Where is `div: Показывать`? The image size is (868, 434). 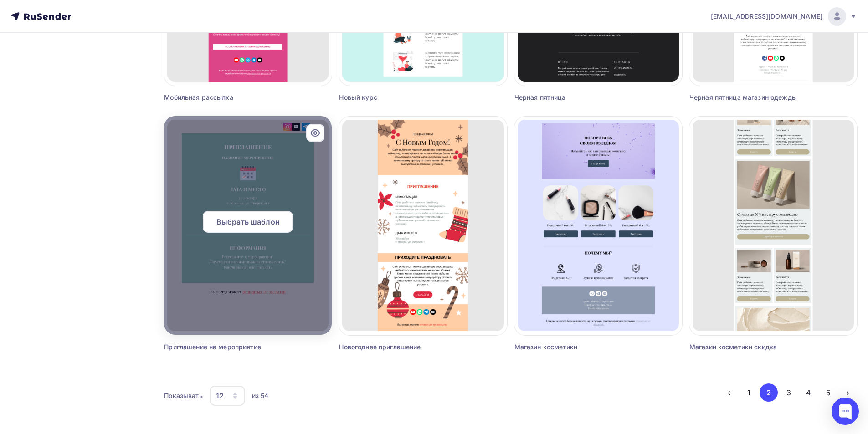
div: Показывать is located at coordinates (183, 396).